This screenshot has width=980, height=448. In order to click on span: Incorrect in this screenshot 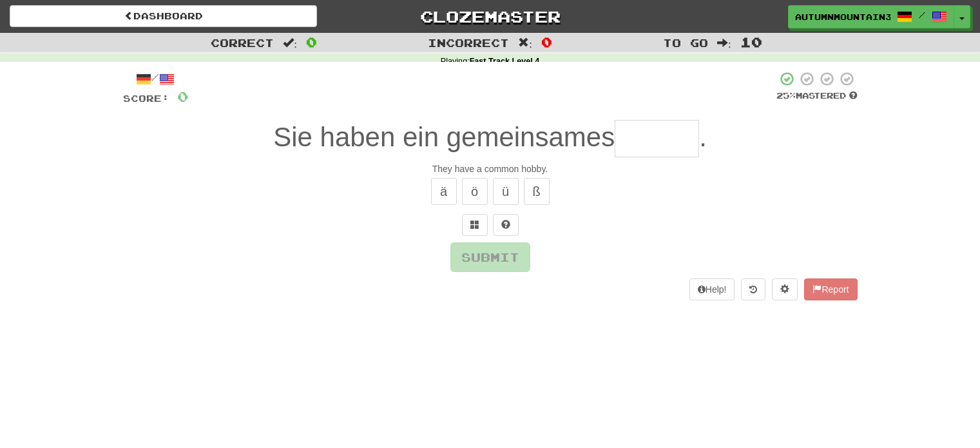, I will do `click(468, 42)`.